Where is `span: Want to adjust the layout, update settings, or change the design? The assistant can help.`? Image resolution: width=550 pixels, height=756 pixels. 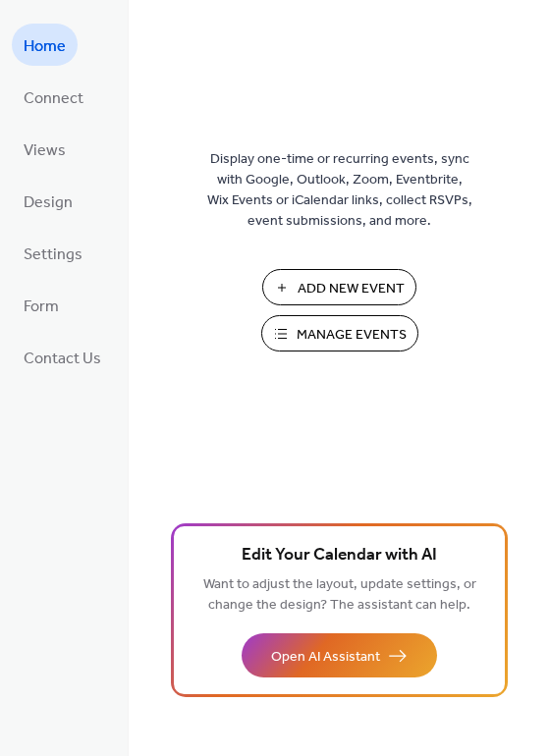 span: Want to adjust the layout, update settings, or change the design? The assistant can help. is located at coordinates (340, 595).